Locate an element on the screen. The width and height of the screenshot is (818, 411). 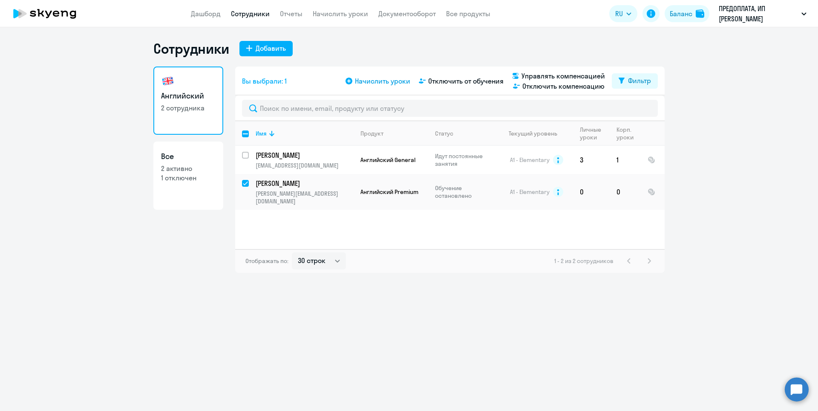
input: Поиск по имени, email, продукту или статусу is located at coordinates (450, 108).